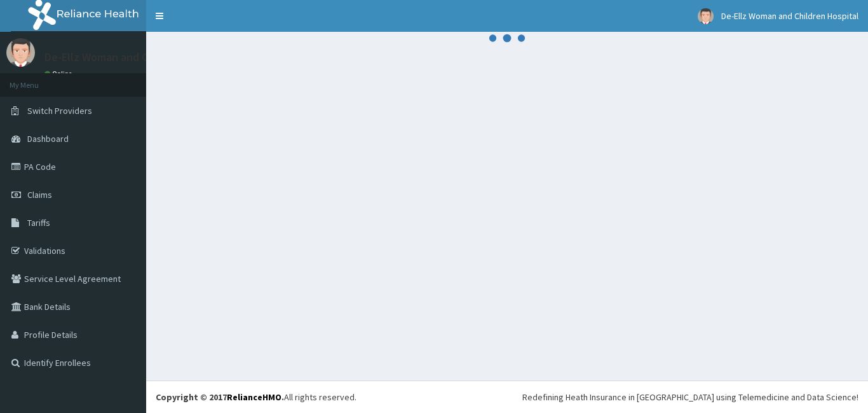 Image resolution: width=868 pixels, height=413 pixels. Describe the element at coordinates (136, 58) in the screenshot. I see `p: De-Ellz Woman and Children Hospital` at that location.